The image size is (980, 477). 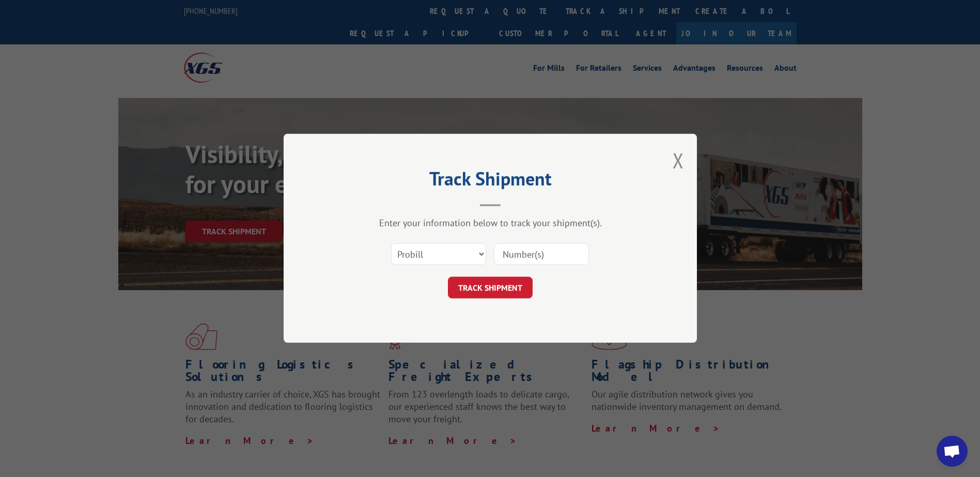 What do you see at coordinates (678, 160) in the screenshot?
I see `button: Close modal` at bounding box center [678, 160].